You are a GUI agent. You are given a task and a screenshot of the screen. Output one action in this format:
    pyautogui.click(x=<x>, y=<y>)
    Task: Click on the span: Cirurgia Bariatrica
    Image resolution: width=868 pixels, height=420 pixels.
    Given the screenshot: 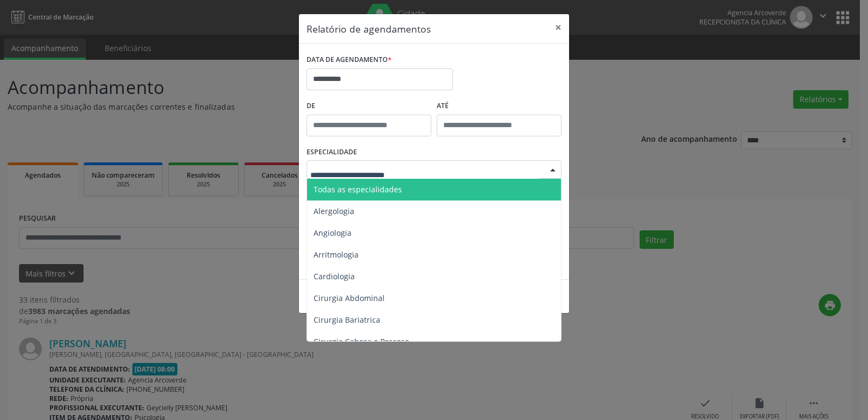 What is the action you would take?
    pyautogui.click(x=347, y=319)
    